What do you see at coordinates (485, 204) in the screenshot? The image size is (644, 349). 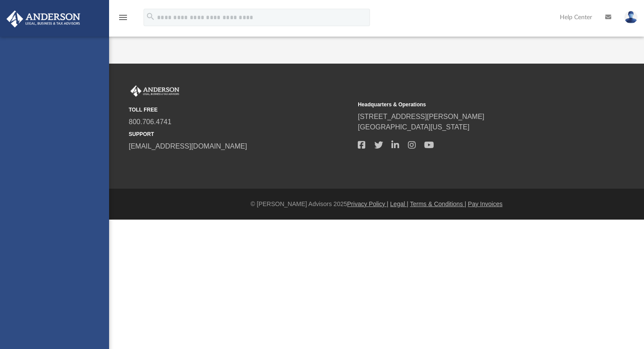 I see `a: Pay Invoices` at bounding box center [485, 204].